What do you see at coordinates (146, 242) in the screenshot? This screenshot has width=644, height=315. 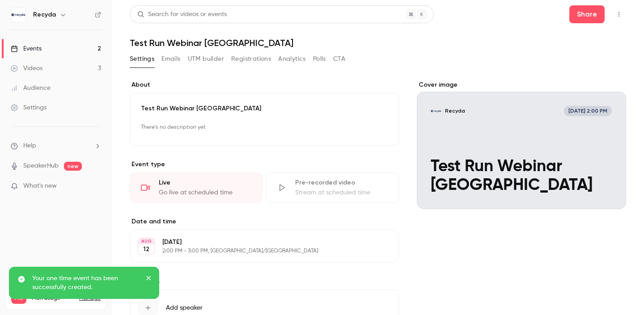 I see `div: AUG` at bounding box center [146, 242].